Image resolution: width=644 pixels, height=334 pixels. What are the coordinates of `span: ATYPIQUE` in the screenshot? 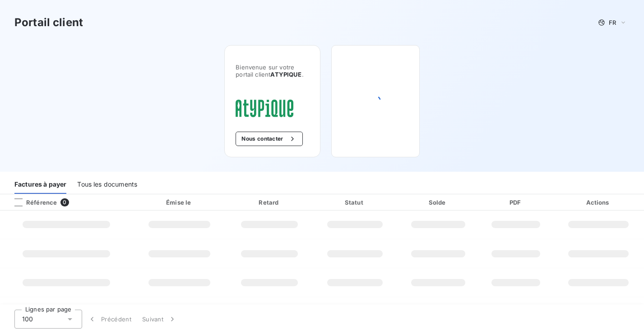 It's located at (286, 74).